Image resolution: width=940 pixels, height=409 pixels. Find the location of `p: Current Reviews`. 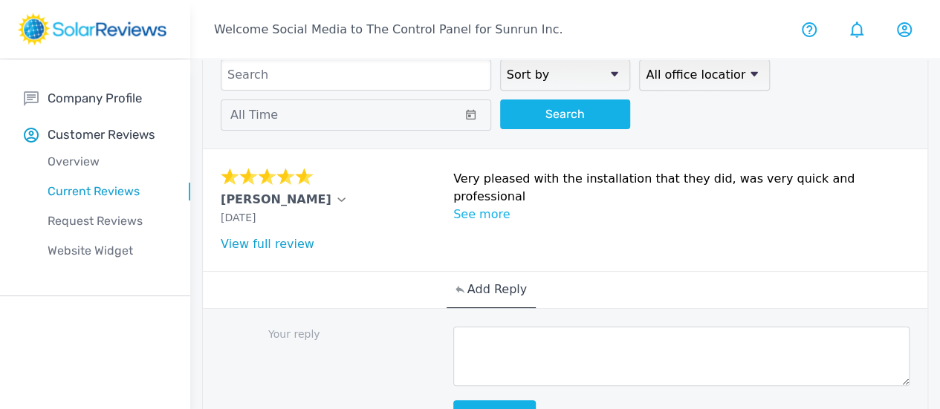

p: Current Reviews is located at coordinates (107, 192).